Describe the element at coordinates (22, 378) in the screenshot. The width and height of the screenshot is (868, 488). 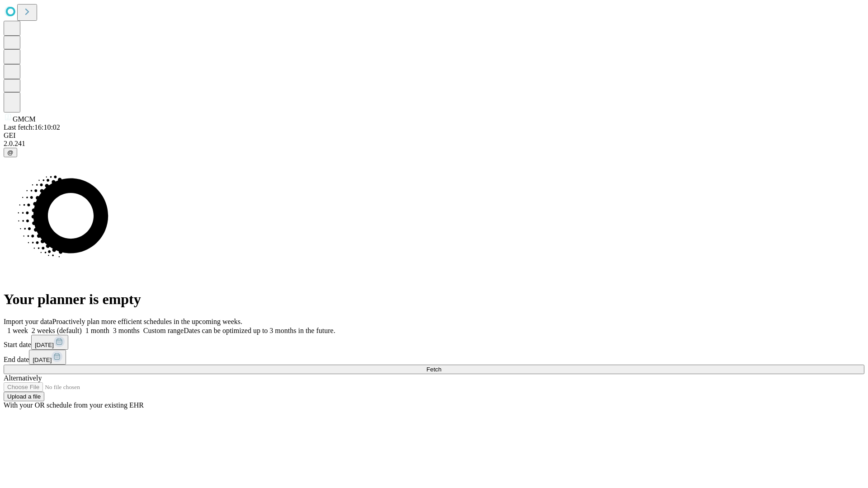
I see `span: Alternatively` at that location.